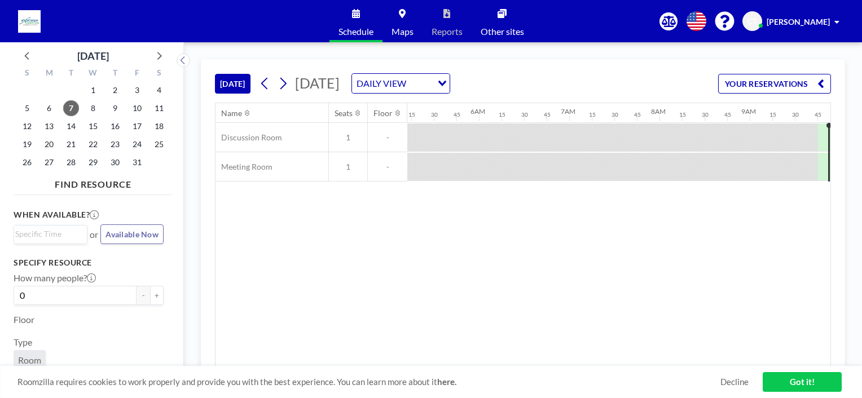 Image resolution: width=862 pixels, height=398 pixels. I want to click on span: Sunday, October 12, 2025, so click(27, 126).